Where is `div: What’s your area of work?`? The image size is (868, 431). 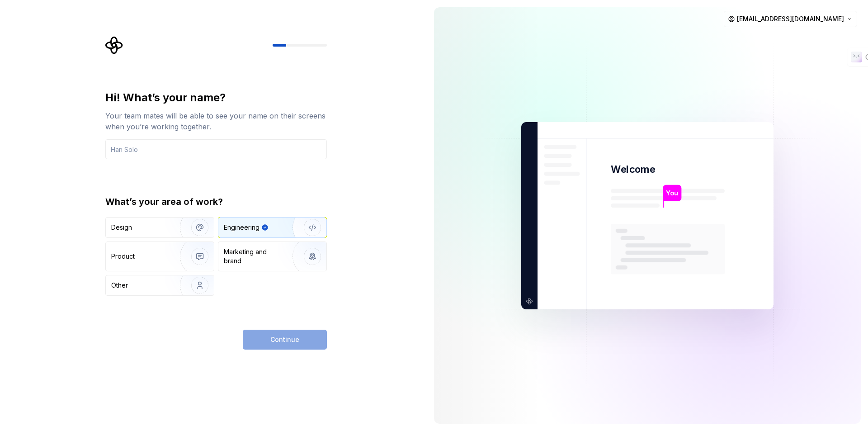
div: What’s your area of work? is located at coordinates (216, 202).